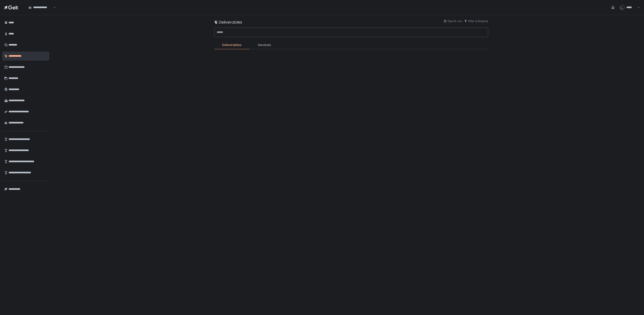  What do you see at coordinates (228, 22) in the screenshot?
I see `div: Deliverables` at bounding box center [228, 22].